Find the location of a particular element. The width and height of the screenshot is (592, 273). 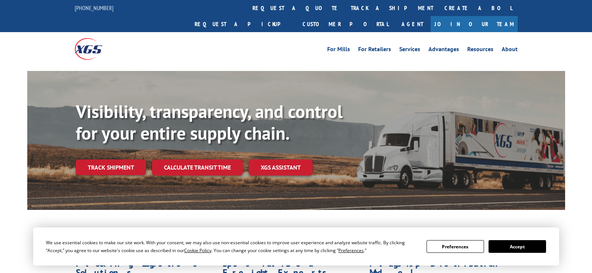

a: Resources is located at coordinates (480, 50).